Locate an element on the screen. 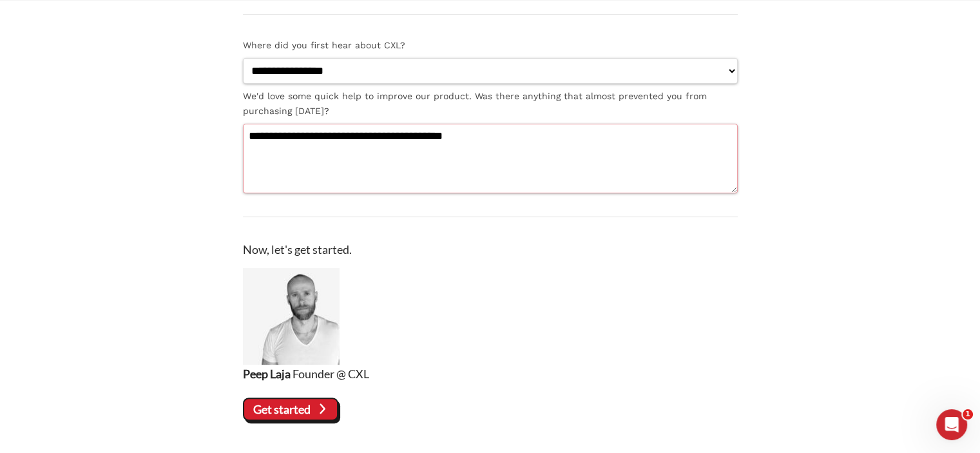 The height and width of the screenshot is (453, 980). label: Where did you first hear about CXL? is located at coordinates (490, 45).